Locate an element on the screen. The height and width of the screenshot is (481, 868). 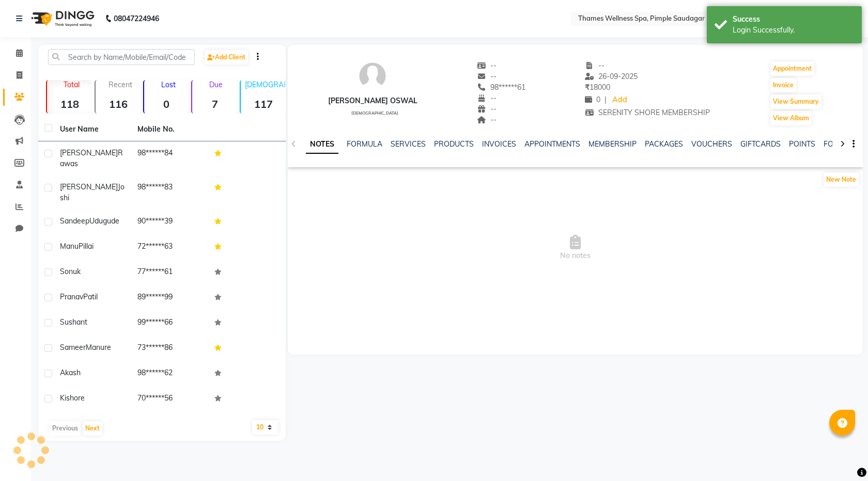
a: PRODUCTS is located at coordinates (454, 144).